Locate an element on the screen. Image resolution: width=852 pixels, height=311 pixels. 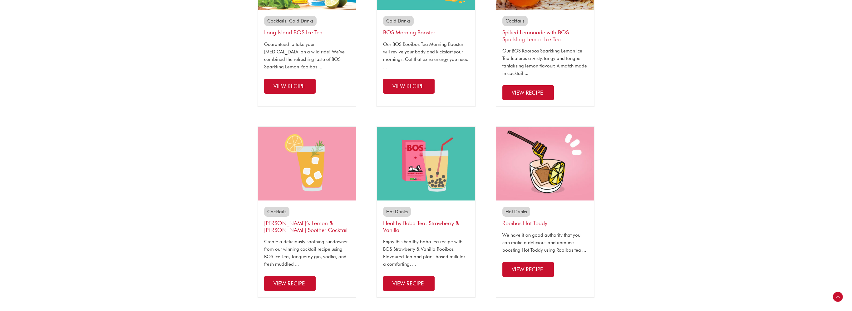
a: Spiked Lemonade with BOS Sparkling Lemon Ice Tea is located at coordinates (535, 36).